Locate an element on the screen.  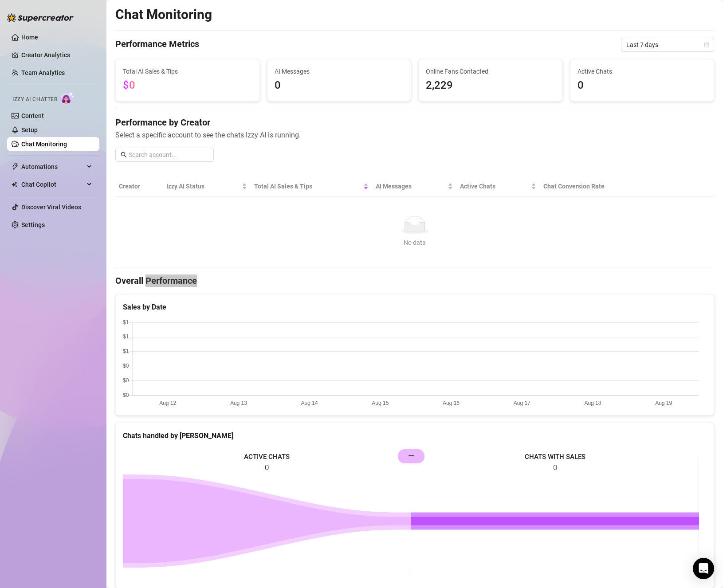
a: Home is located at coordinates (29, 37).